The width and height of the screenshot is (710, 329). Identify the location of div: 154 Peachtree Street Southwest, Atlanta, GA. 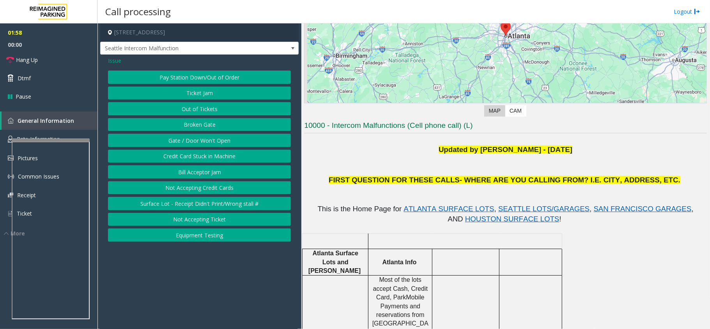
(506, 28).